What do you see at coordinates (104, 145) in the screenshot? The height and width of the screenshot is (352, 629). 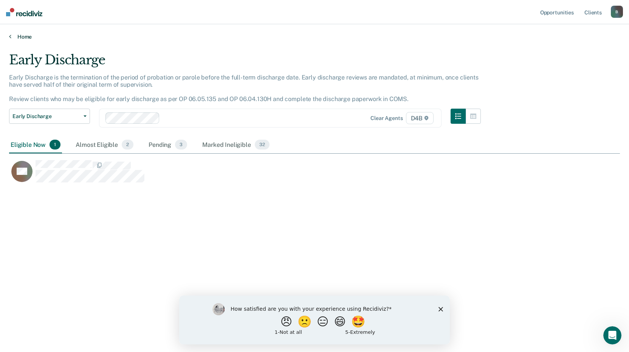 I see `div: Almost Eligible2` at bounding box center [104, 145].